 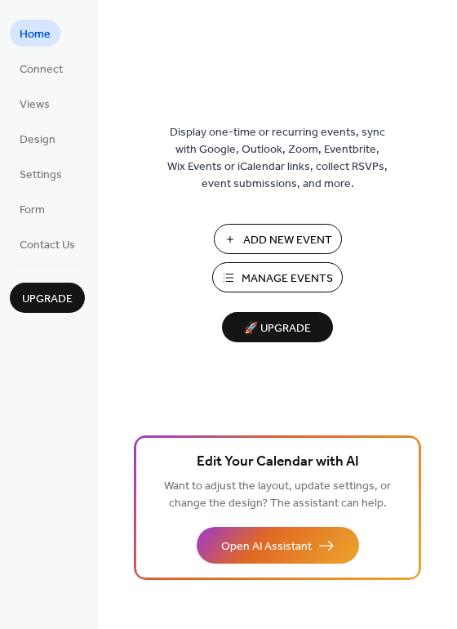 What do you see at coordinates (278, 327) in the screenshot?
I see `button: 🚀 Upgrade` at bounding box center [278, 327].